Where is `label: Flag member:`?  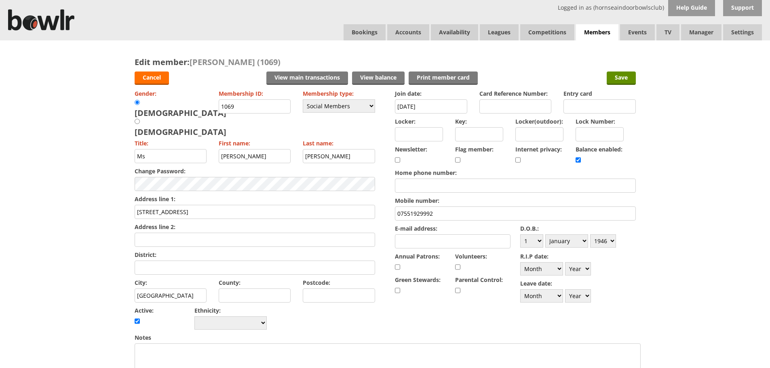
label: Flag member: is located at coordinates (485, 149).